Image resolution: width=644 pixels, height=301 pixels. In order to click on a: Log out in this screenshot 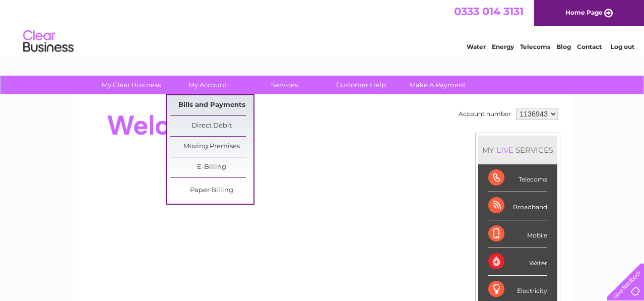, I will do `click(622, 46)`.